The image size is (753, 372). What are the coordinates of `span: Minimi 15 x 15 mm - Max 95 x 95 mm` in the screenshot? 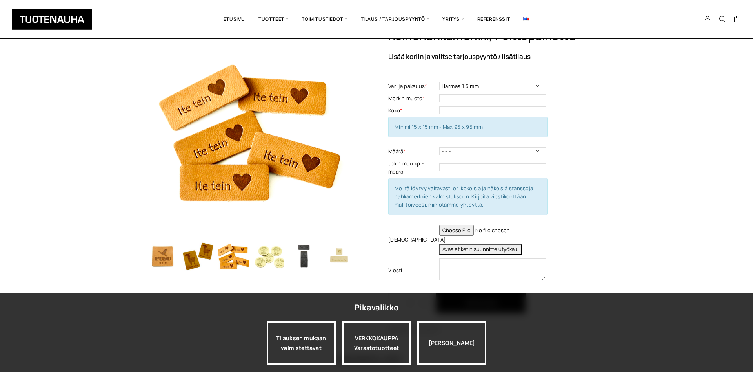 It's located at (439, 127).